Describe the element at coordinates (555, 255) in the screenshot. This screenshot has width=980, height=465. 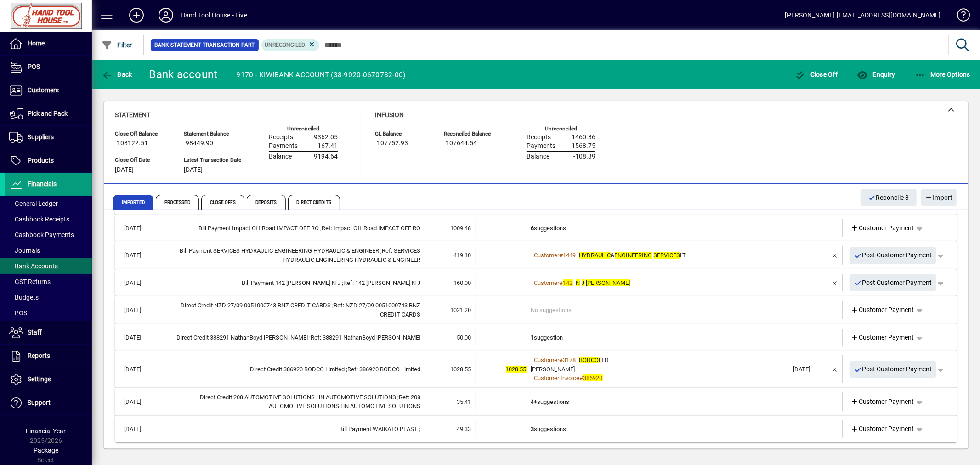
I see `a: Customer#1449` at that location.